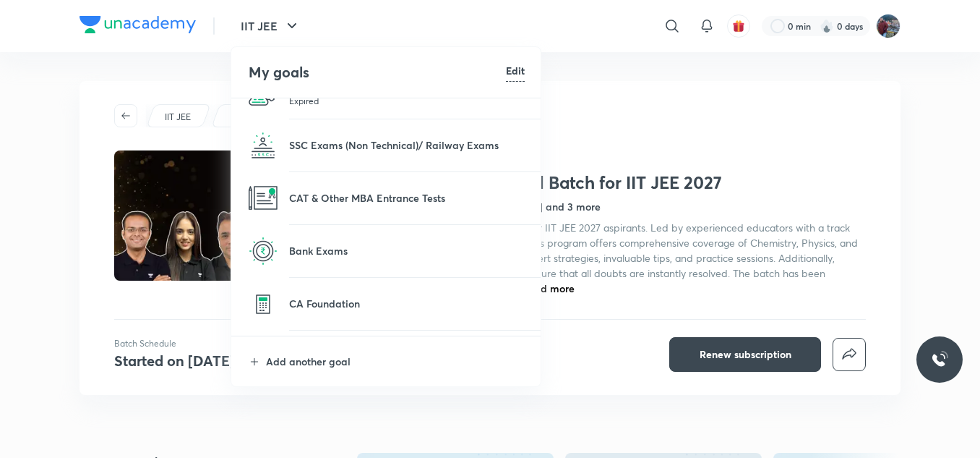  I want to click on img: CA Foundation, so click(263, 303).